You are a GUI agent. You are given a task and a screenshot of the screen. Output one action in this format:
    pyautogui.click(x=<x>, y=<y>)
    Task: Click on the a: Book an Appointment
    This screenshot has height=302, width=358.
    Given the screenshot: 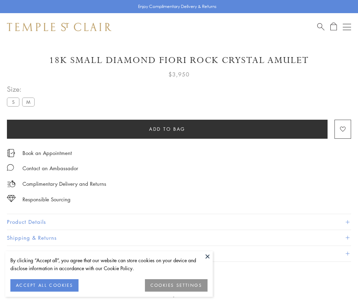 What is the action you would take?
    pyautogui.click(x=47, y=153)
    